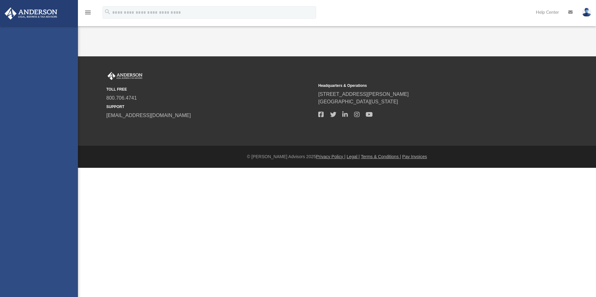  I want to click on a: Privacy Policy |, so click(330, 157).